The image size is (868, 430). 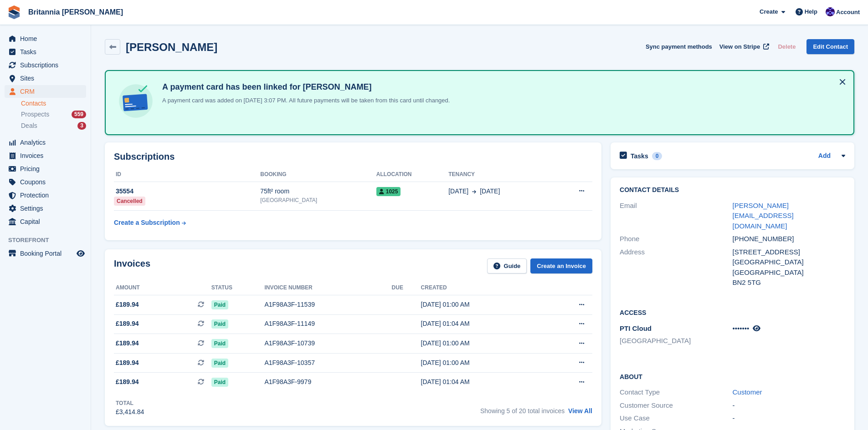 What do you see at coordinates (47, 142) in the screenshot?
I see `span: Analytics` at bounding box center [47, 142].